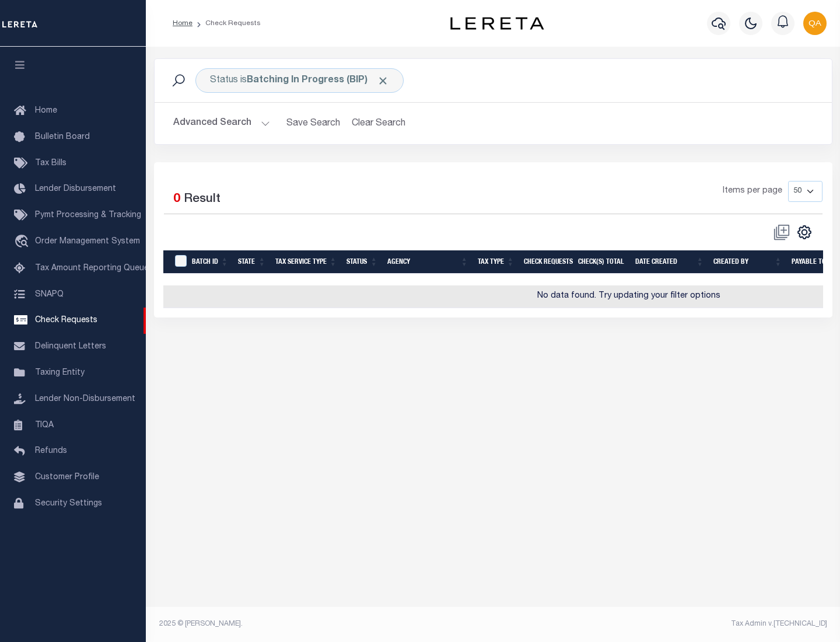  I want to click on th: Date Created: activate to sort column ascending, so click(670, 262).